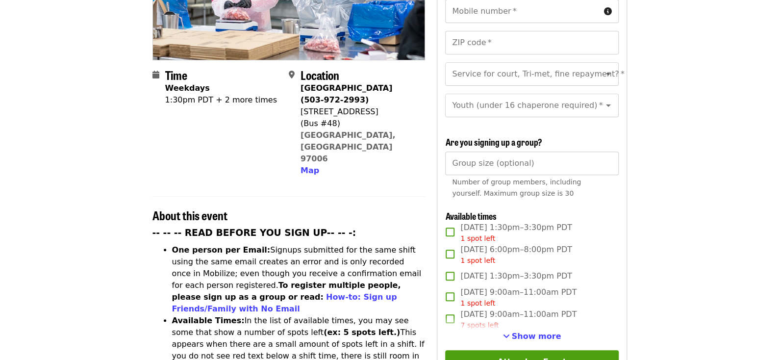 The height and width of the screenshot is (360, 779). What do you see at coordinates (471, 216) in the screenshot?
I see `span: Available times` at bounding box center [471, 216].